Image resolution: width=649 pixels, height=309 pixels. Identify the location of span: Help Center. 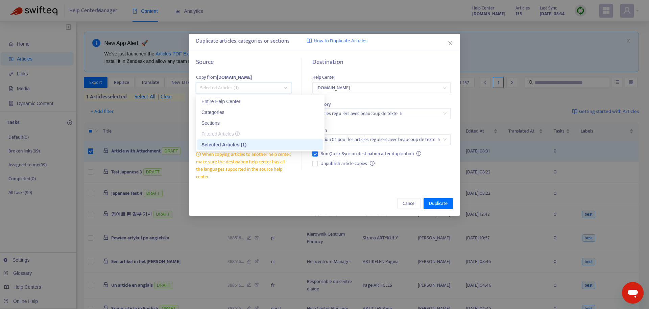
(324, 77).